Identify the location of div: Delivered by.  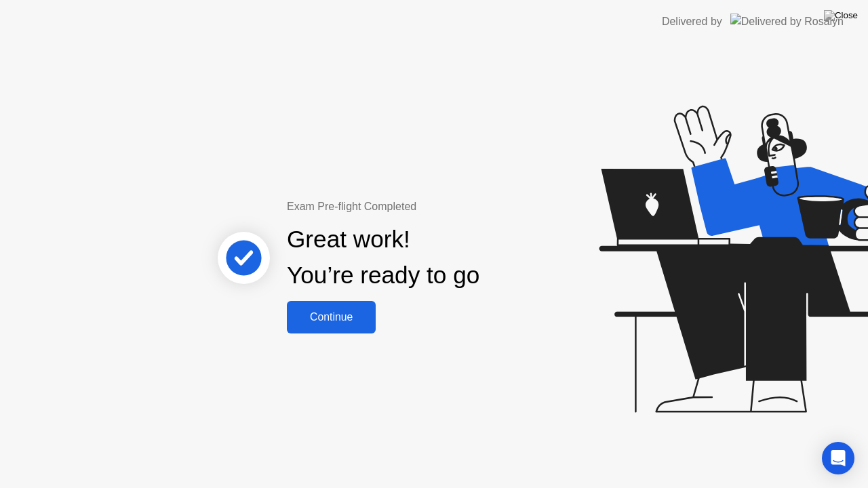
(692, 22).